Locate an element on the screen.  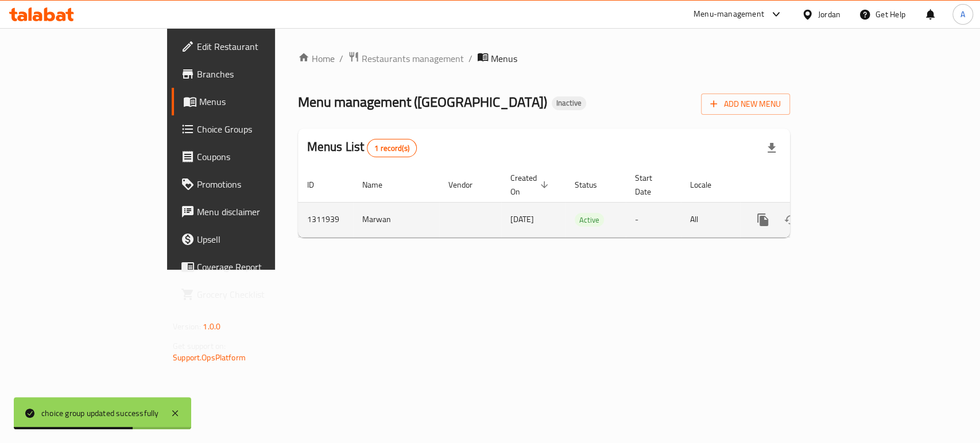
span: Vendor is located at coordinates (468, 185).